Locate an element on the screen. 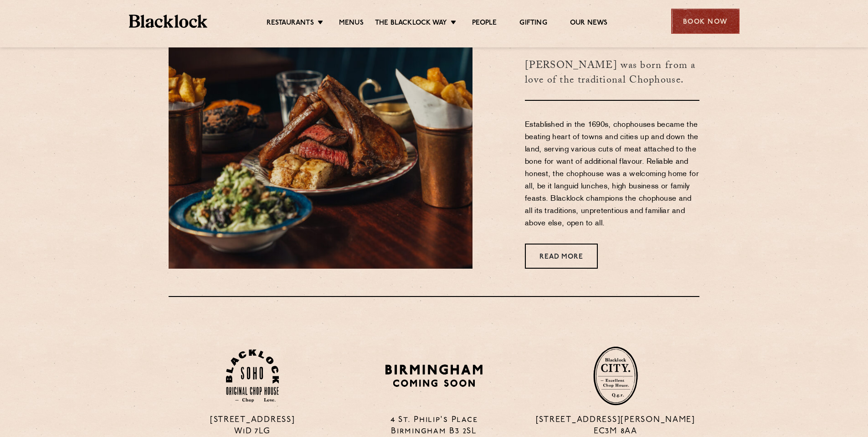 The height and width of the screenshot is (437, 868). a: Our News is located at coordinates (589, 24).